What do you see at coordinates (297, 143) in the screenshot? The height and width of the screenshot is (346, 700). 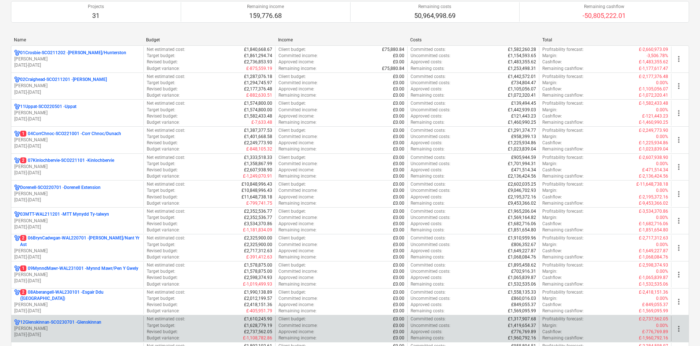 I see `p: Approved income :` at bounding box center [297, 143].